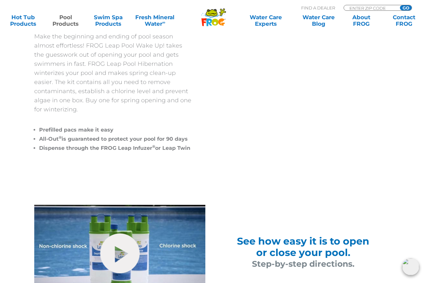 Image resolution: width=427 pixels, height=283 pixels. I want to click on a: Water CareExperts, so click(265, 21).